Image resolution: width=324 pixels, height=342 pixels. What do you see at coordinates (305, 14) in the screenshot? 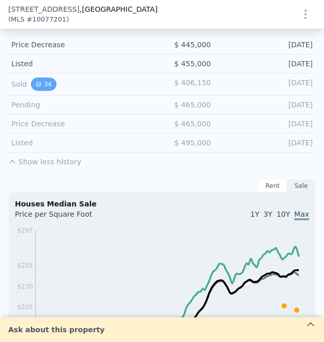
I see `button: Show Options` at bounding box center [305, 14].